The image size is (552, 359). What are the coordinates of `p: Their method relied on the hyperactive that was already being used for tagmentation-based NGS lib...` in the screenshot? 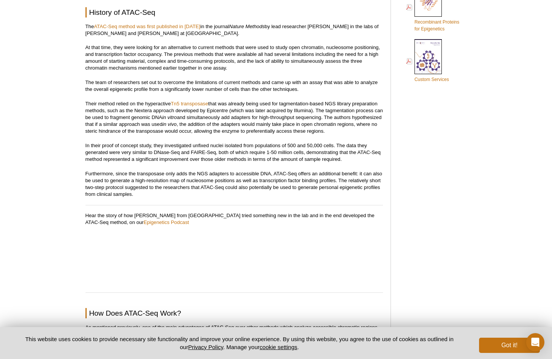 It's located at (234, 117).